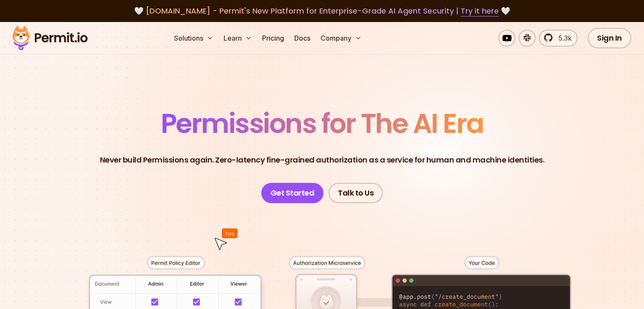  I want to click on a: Try it here, so click(480, 11).